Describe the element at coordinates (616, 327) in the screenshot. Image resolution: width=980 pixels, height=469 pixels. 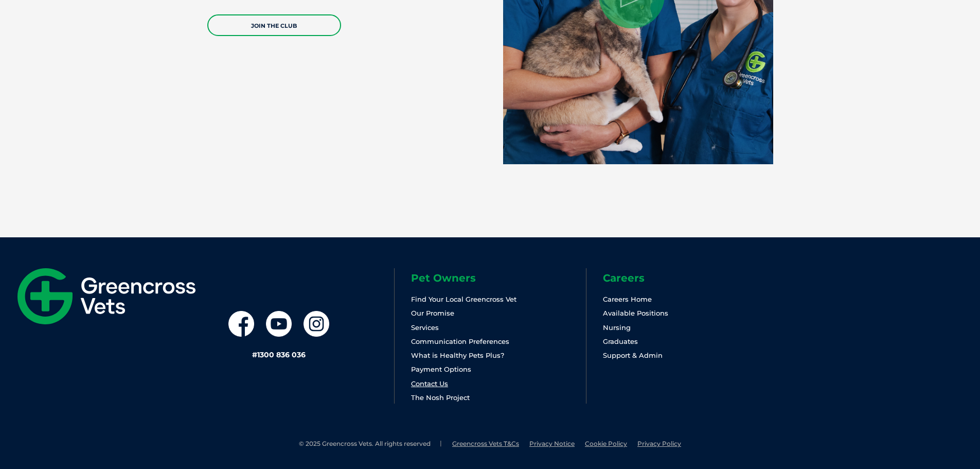
I see `a: Nursing` at that location.